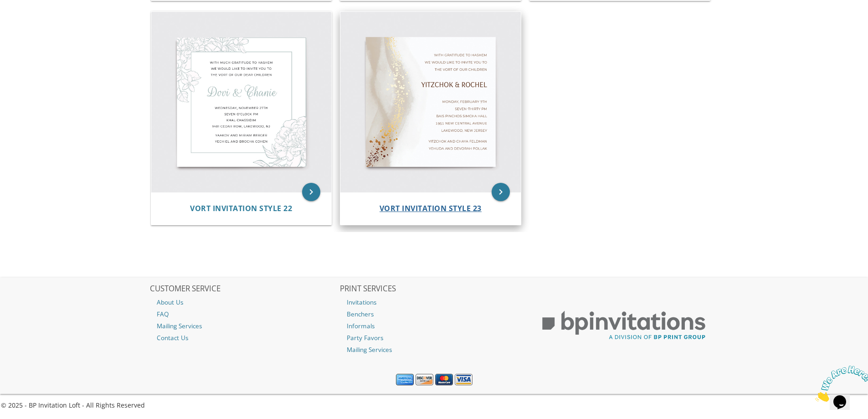 The image size is (868, 419). What do you see at coordinates (241, 209) in the screenshot?
I see `a: Vort Invitation Style 22` at bounding box center [241, 209].